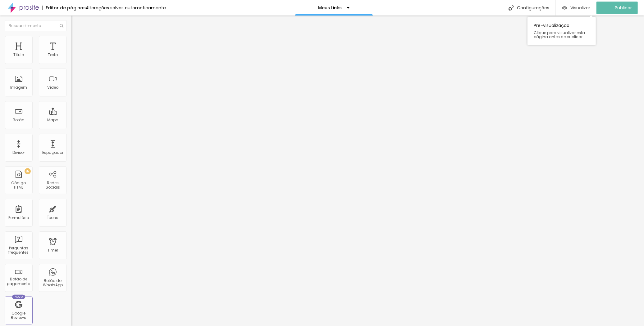  What do you see at coordinates (576, 8) in the screenshot?
I see `button: Visualizar` at bounding box center [576, 8].